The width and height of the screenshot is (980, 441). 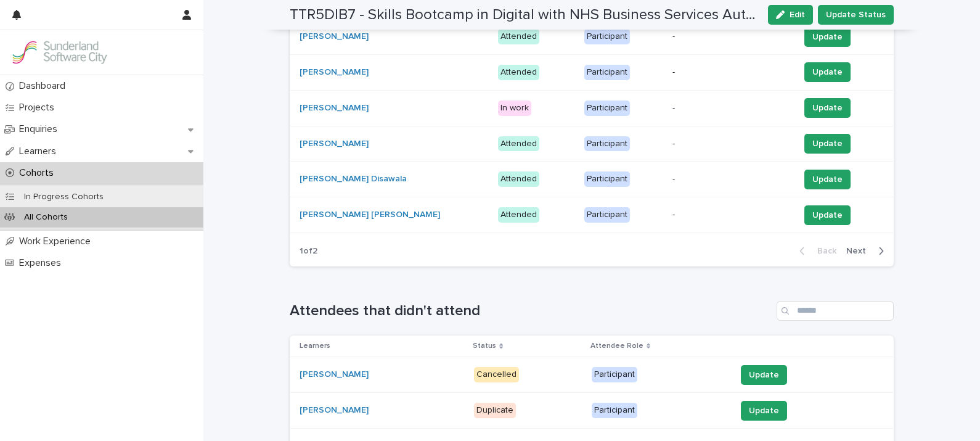 What do you see at coordinates (45, 85) in the screenshot?
I see `p: Dashboard` at bounding box center [45, 85].